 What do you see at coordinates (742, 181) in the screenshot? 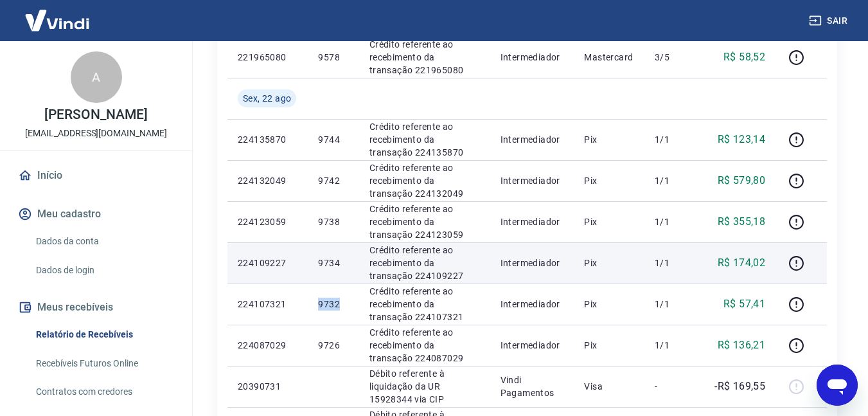
I see `p: R$ 579,80` at bounding box center [742, 181].